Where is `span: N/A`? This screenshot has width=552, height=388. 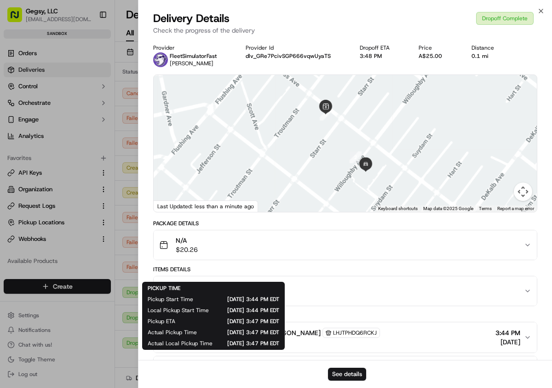 span: N/A is located at coordinates (187, 241).